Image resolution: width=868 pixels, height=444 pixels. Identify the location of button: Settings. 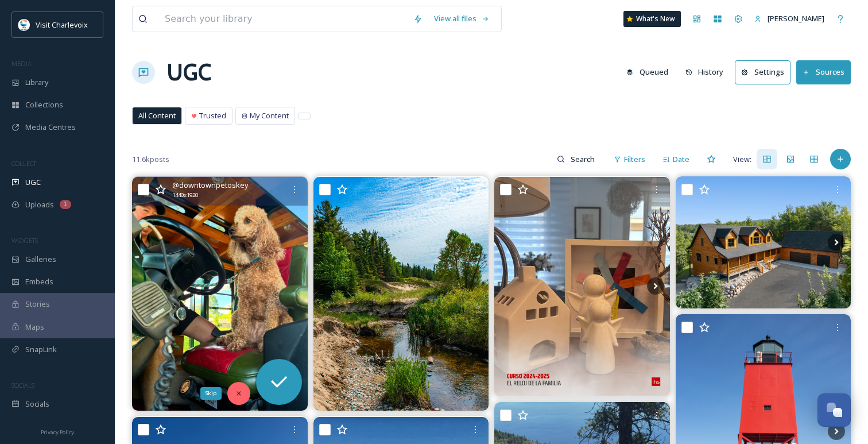
(763, 72).